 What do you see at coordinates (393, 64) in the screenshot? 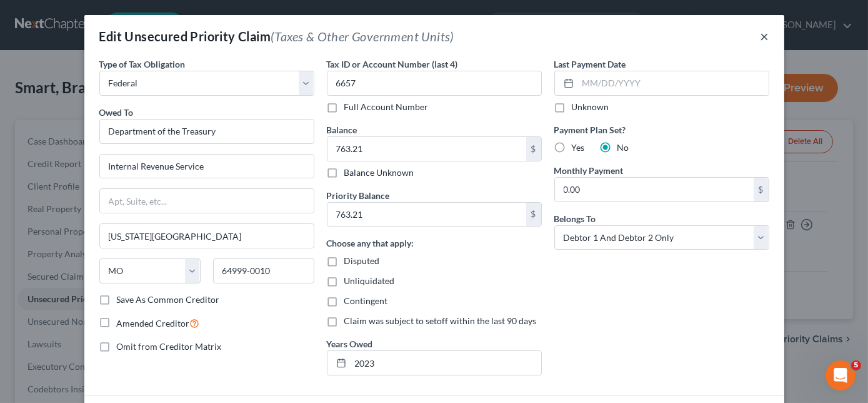
I see `label: Tax ID or Account Number (last 4)` at bounding box center [393, 64].